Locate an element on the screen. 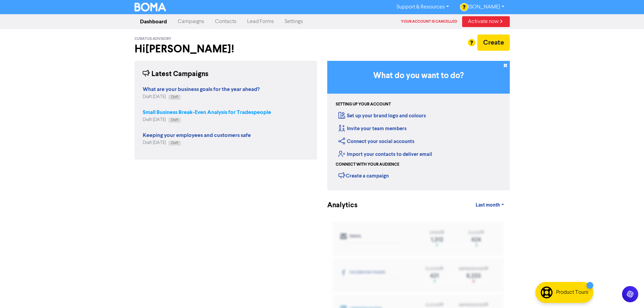 The height and width of the screenshot is (308, 644). div: Setting up your account is located at coordinates (363, 104).